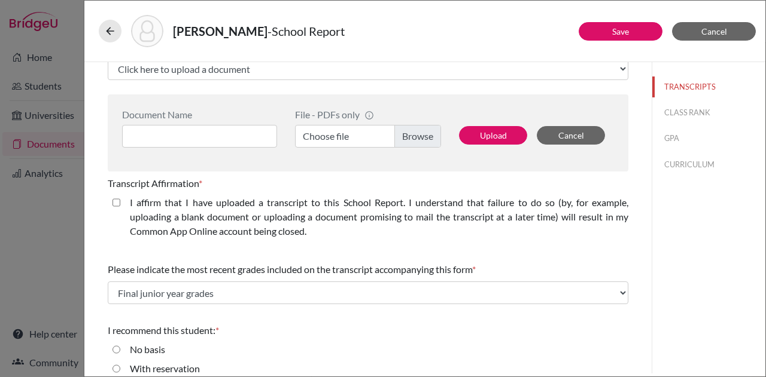 Image resolution: width=766 pixels, height=377 pixels. What do you see at coordinates (162, 330) in the screenshot?
I see `span: I recommend this student:` at bounding box center [162, 330].